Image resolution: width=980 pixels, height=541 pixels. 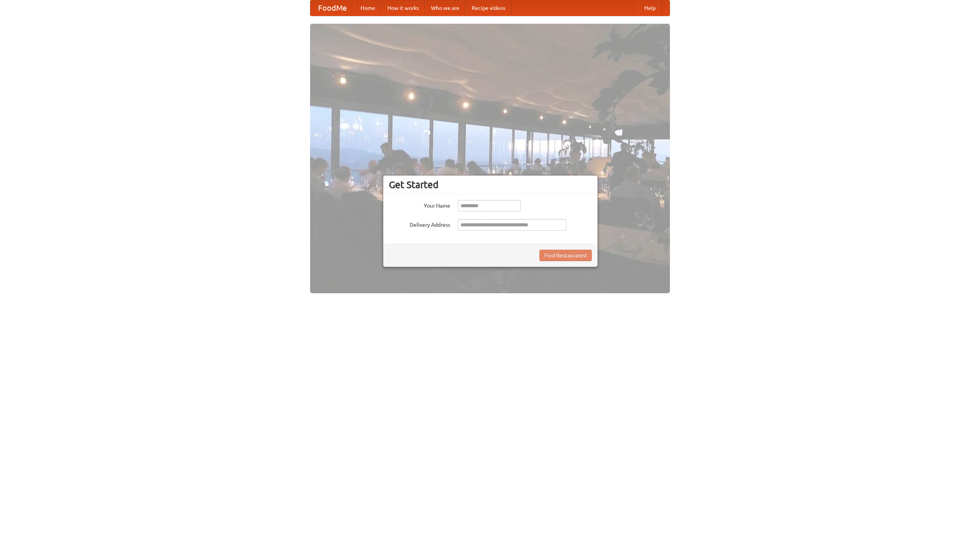 What do you see at coordinates (333, 8) in the screenshot?
I see `a: FoodMe` at bounding box center [333, 8].